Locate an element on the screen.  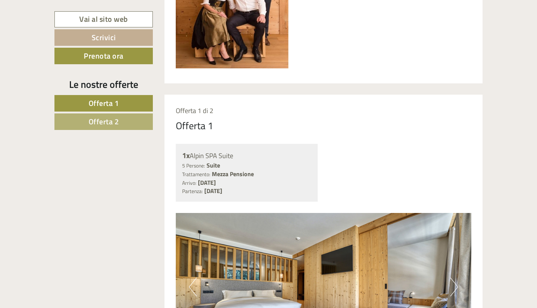
small: Partenza: is located at coordinates (192, 191).